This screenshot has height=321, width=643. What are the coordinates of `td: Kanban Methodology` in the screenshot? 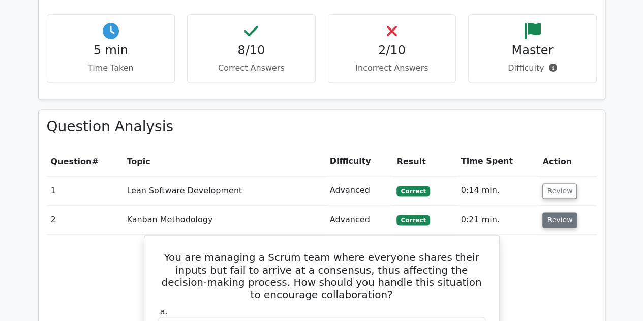 It's located at (224, 220).